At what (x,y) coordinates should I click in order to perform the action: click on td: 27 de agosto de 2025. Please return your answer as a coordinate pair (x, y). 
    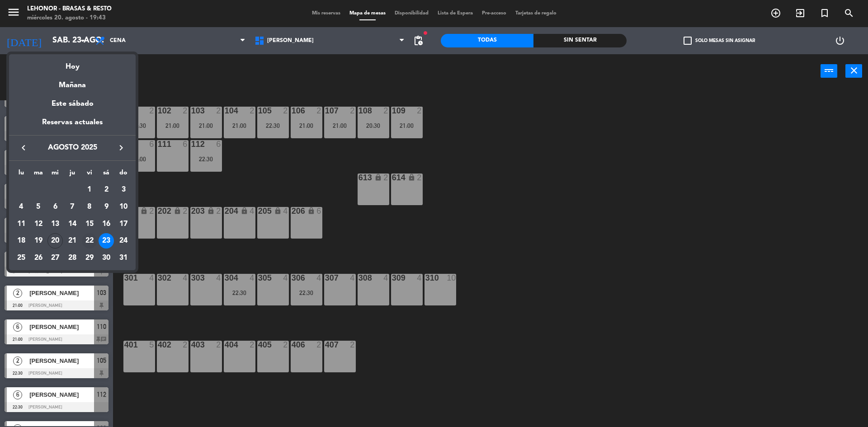
    Looking at the image, I should click on (55, 258).